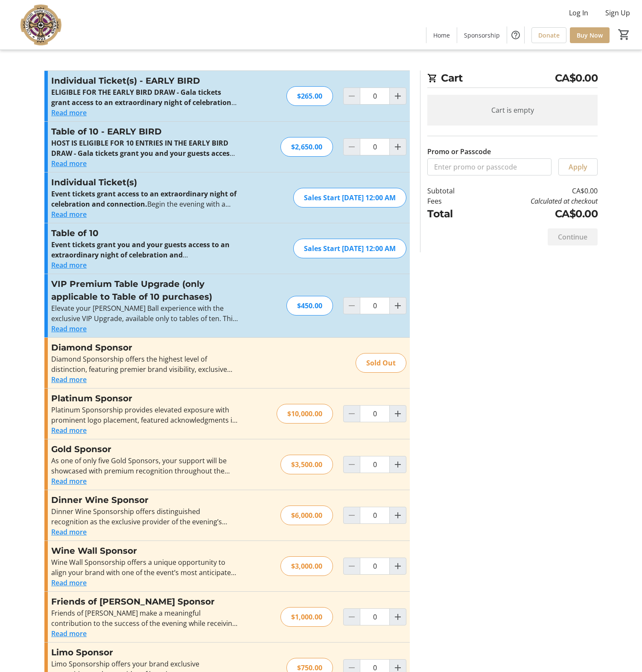 This screenshot has height=672, width=642. What do you see at coordinates (578, 167) in the screenshot?
I see `span: Apply` at bounding box center [578, 167].